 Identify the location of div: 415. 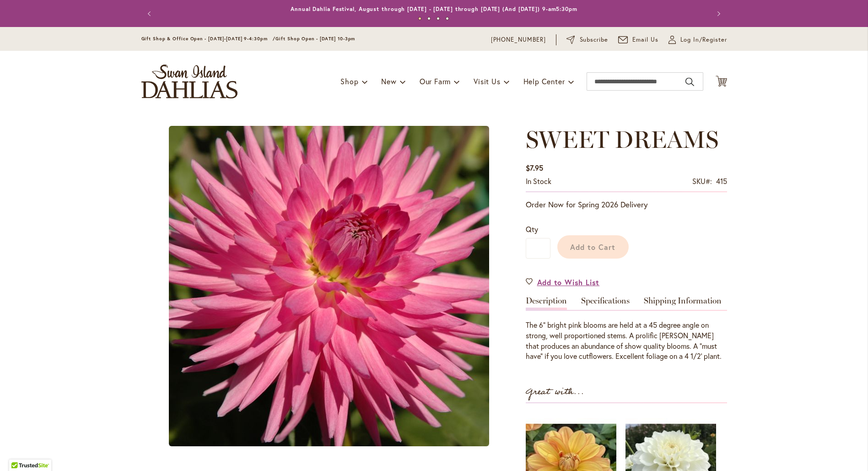
(722, 181).